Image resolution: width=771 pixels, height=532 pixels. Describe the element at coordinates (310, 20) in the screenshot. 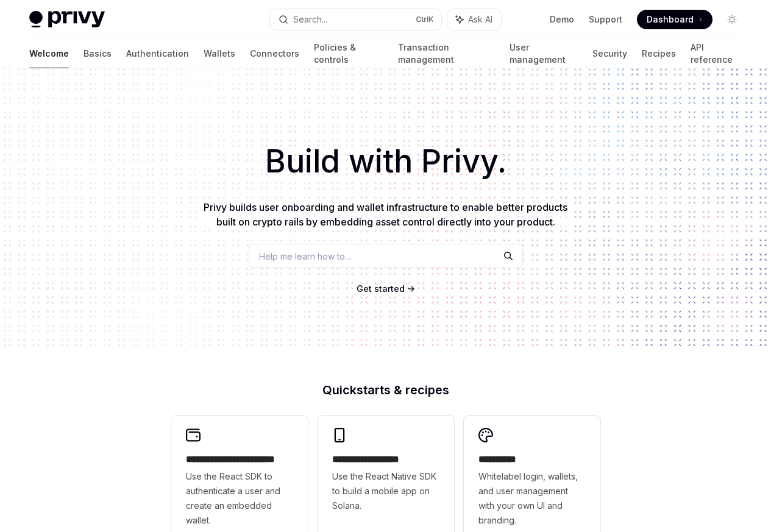

I see `div: Search...` at that location.